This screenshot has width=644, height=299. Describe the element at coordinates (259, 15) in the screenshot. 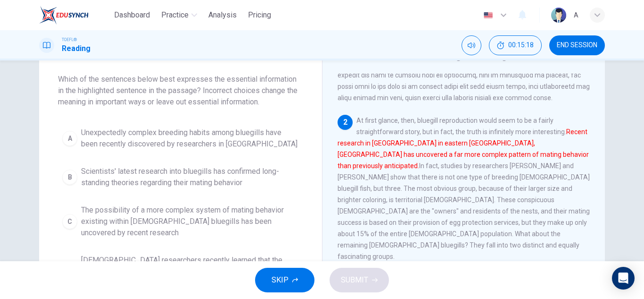

I see `span: Pricing` at that location.